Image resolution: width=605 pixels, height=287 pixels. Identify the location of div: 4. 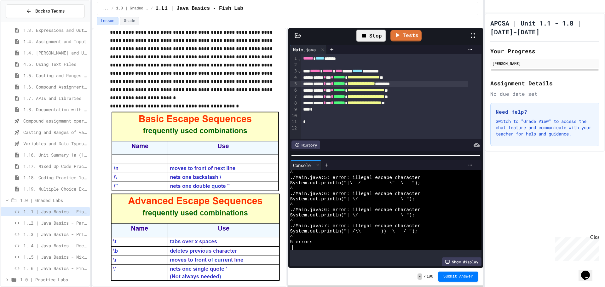
(294, 78).